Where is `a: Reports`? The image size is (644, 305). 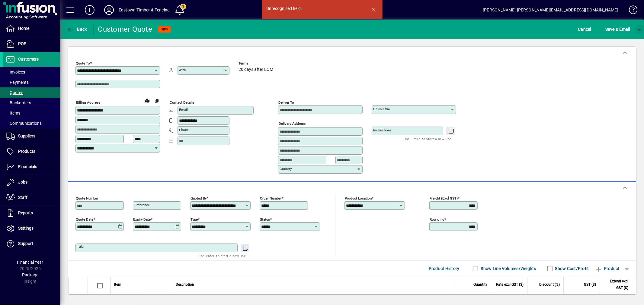 a: Reports is located at coordinates (32, 213).